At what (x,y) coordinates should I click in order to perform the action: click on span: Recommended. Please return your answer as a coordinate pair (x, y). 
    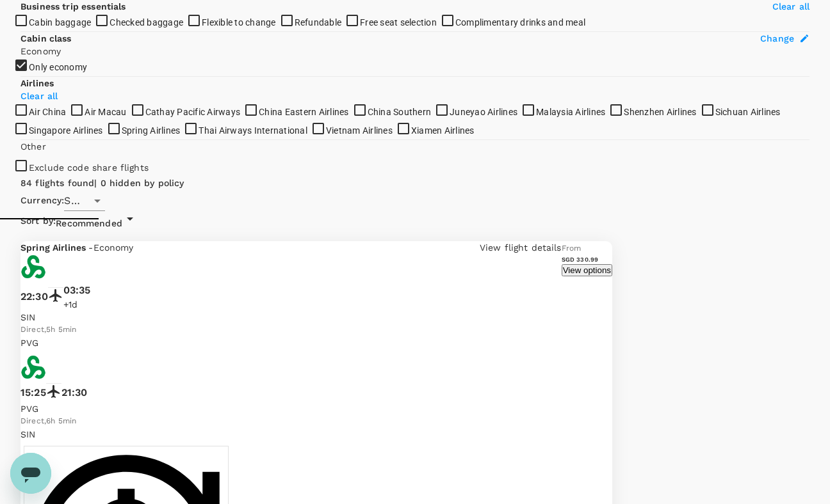
    Looking at the image, I should click on (89, 224).